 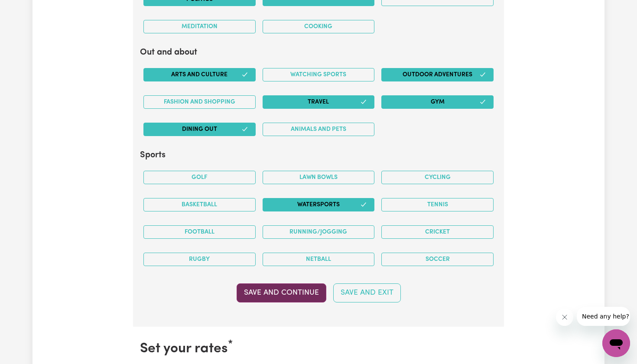 I want to click on button: Meditation, so click(x=200, y=27).